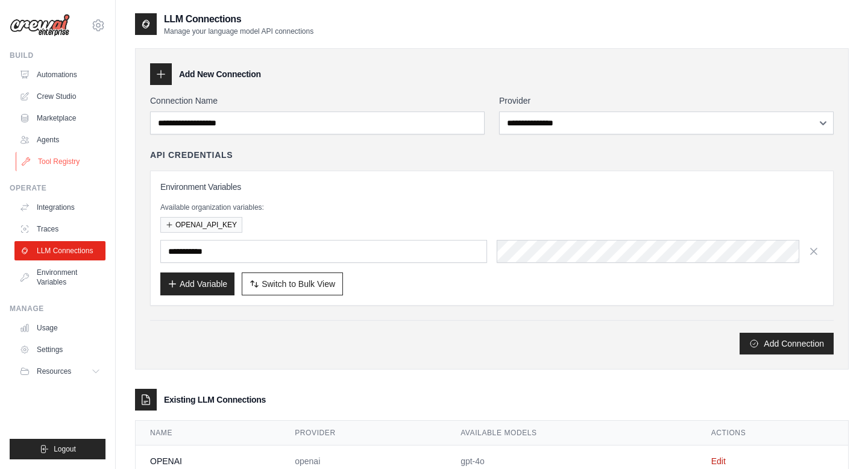 The width and height of the screenshot is (868, 469). I want to click on th: Name, so click(208, 433).